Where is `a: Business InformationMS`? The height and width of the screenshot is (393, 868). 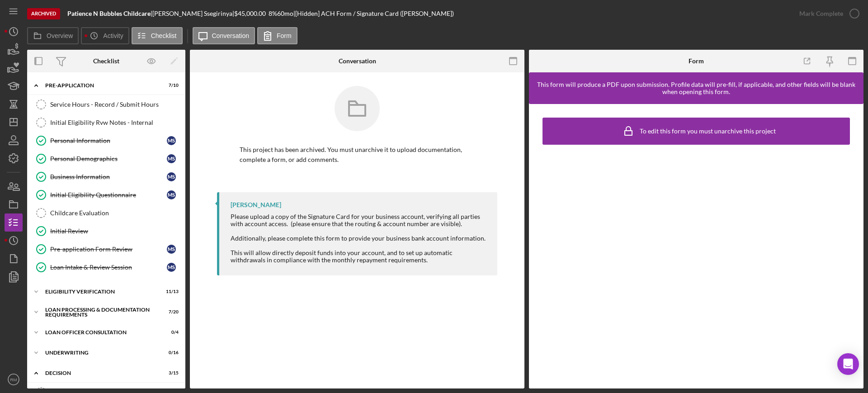
a: Business InformationMS is located at coordinates (106, 177).